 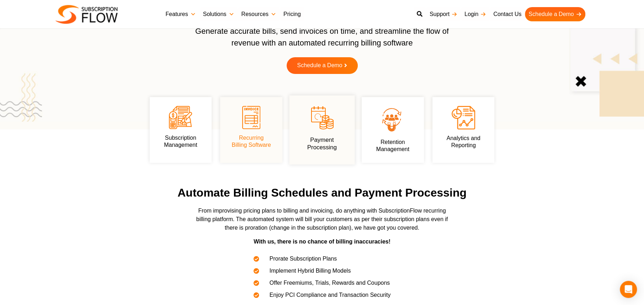 I want to click on a: Support, so click(x=443, y=15).